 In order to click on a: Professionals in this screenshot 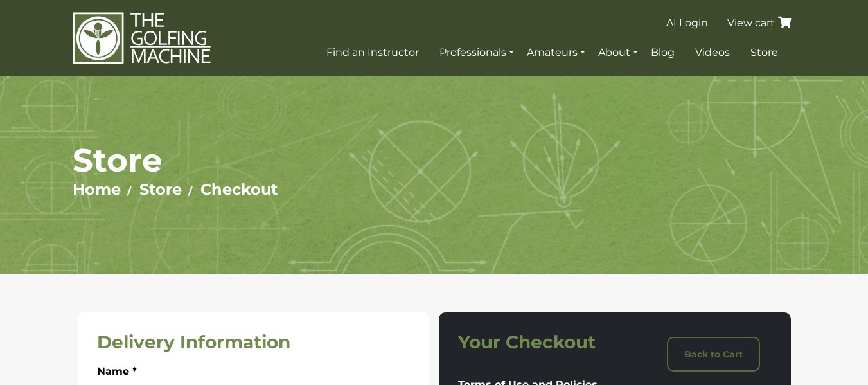, I will do `click(477, 53)`.